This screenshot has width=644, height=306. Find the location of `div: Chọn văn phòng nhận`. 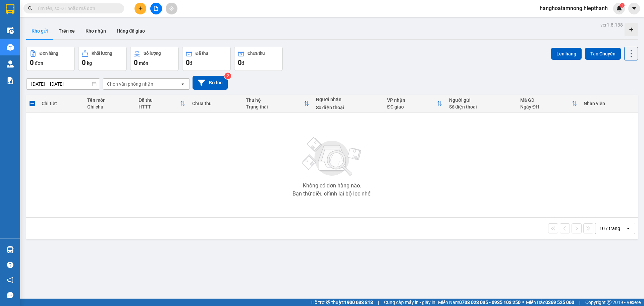

div: Chọn văn phòng nhận is located at coordinates (130, 84).